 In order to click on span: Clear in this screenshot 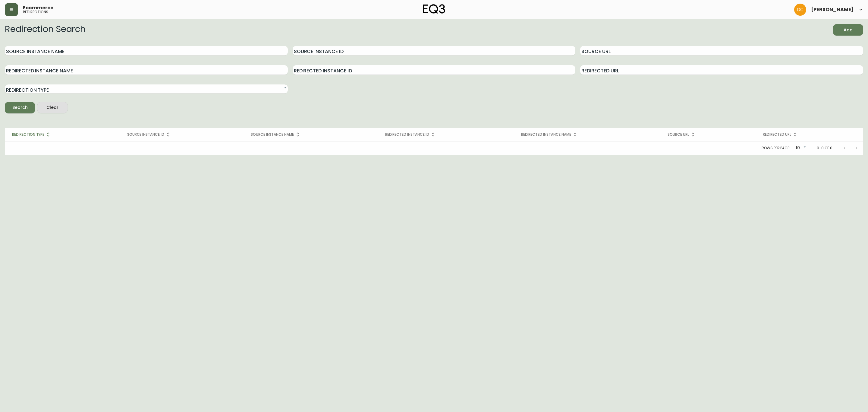, I will do `click(52, 108)`.